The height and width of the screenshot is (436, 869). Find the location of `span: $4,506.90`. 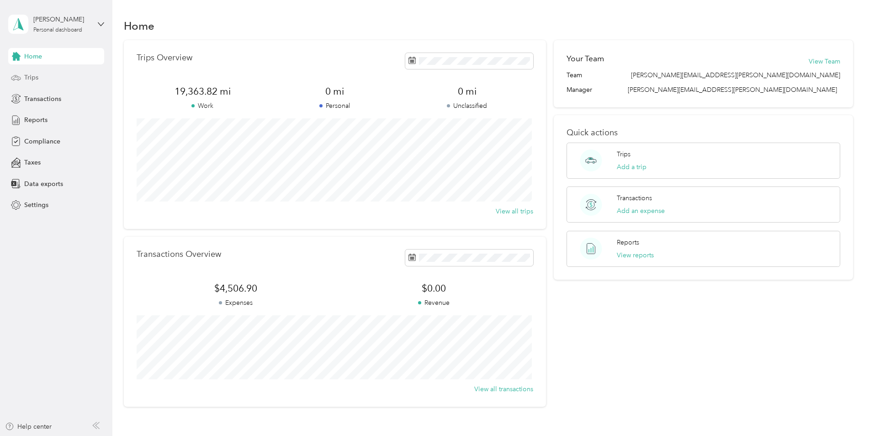

span: $4,506.90 is located at coordinates (236, 288).